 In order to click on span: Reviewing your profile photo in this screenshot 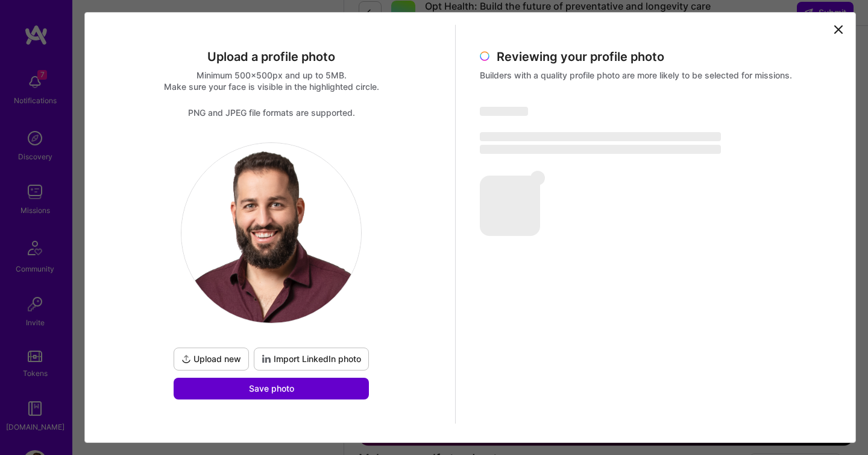, I will do `click(581, 57)`.